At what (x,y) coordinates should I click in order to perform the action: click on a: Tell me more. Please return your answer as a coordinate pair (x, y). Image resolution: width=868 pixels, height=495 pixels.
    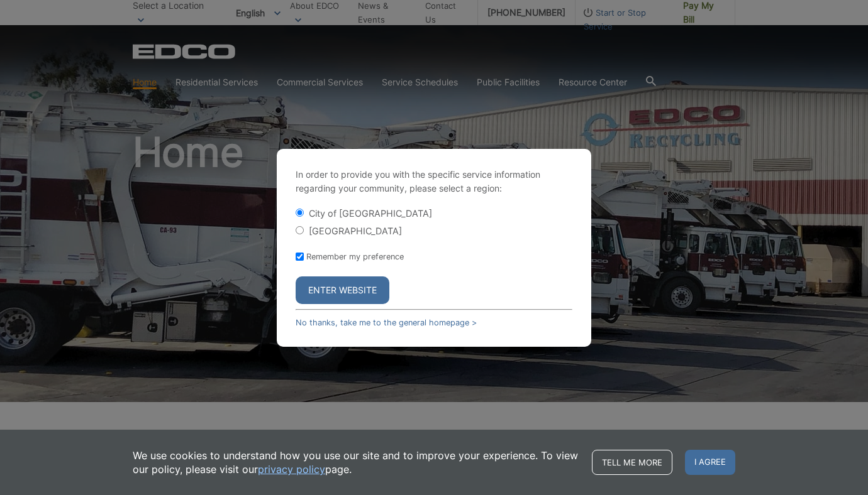
    Looking at the image, I should click on (632, 463).